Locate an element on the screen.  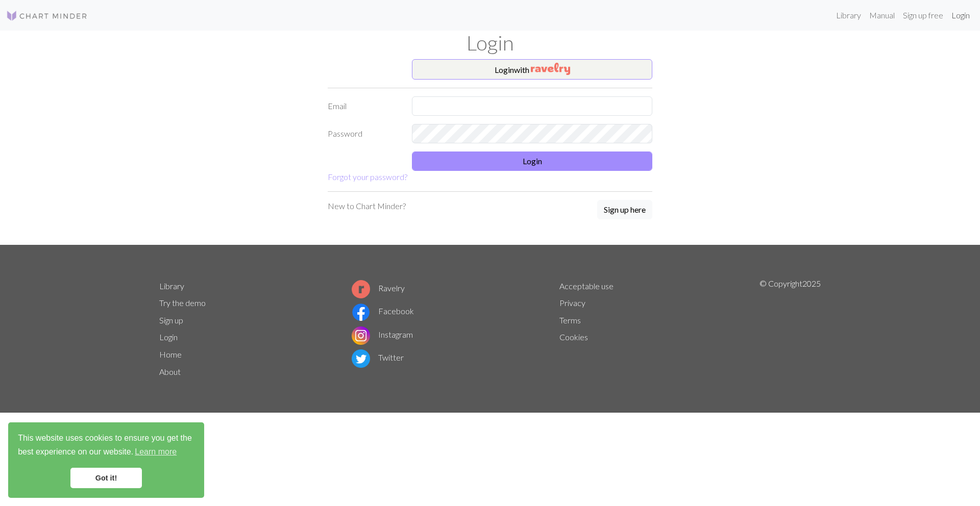
a: About is located at coordinates (170, 372).